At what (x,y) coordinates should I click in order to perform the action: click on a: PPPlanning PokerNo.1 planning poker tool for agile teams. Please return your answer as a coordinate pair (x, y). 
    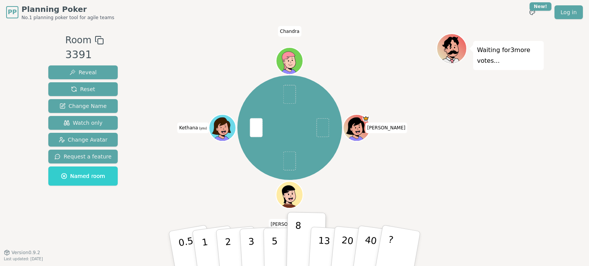
    Looking at the image, I should click on (60, 12).